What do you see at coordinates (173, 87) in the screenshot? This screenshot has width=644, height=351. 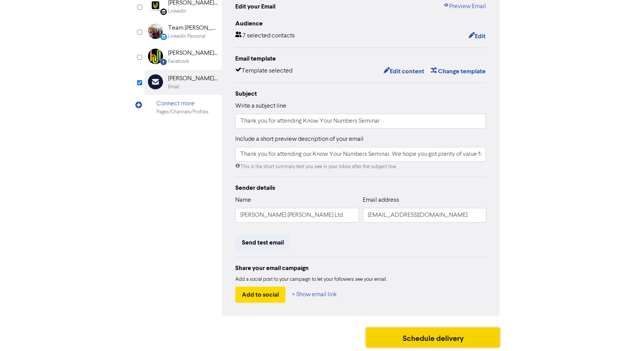 I see `div: Email` at bounding box center [173, 87].